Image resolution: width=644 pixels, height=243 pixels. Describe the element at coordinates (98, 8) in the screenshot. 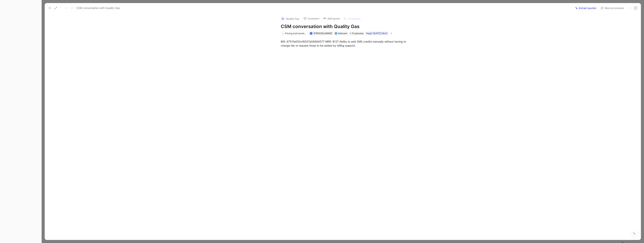

I see `span: CSM conversation with Quality Gas` at that location.